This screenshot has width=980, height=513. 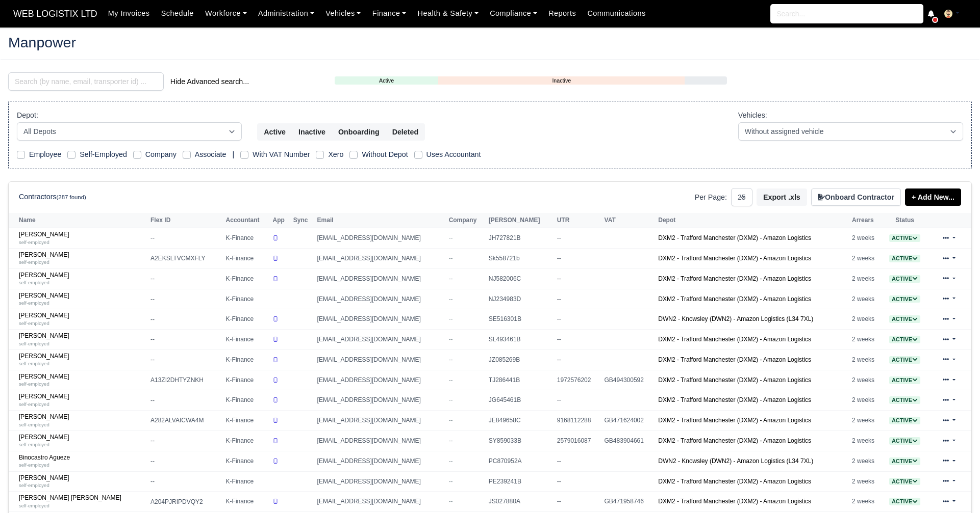 I want to click on td: JE849658C, so click(x=520, y=421).